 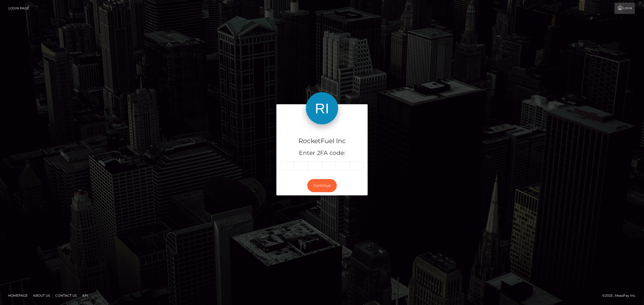 What do you see at coordinates (322, 153) in the screenshot?
I see `h5: Enter 2FA code:` at bounding box center [322, 153].